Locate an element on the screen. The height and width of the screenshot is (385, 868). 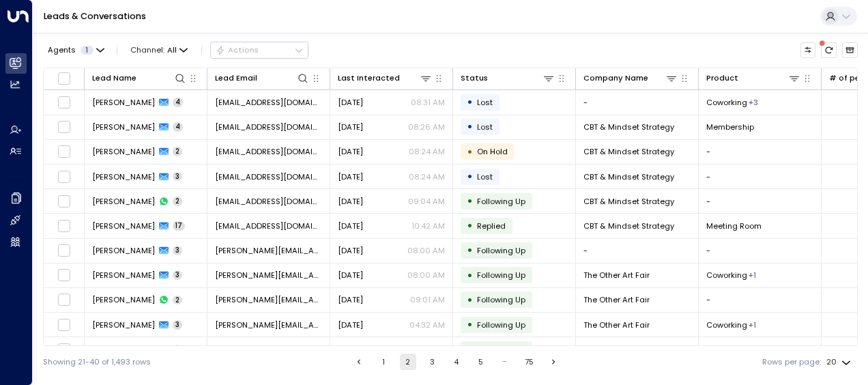
div: 20 is located at coordinates (841, 362).